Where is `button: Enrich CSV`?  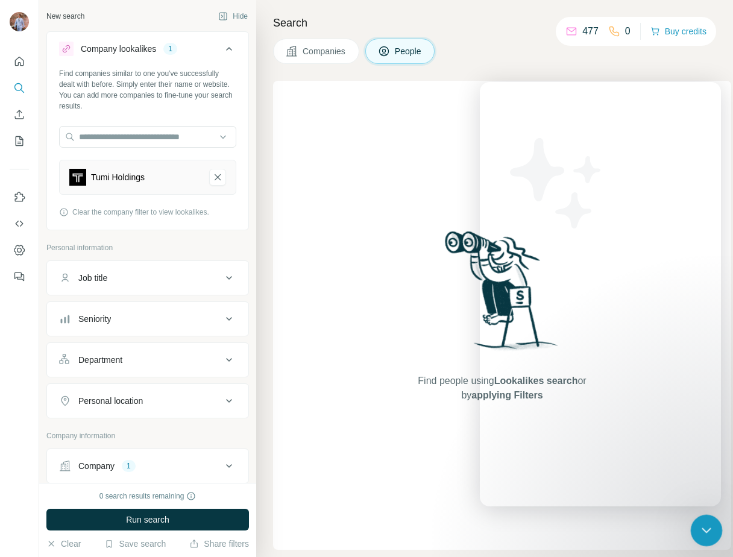 button: Enrich CSV is located at coordinates (19, 115).